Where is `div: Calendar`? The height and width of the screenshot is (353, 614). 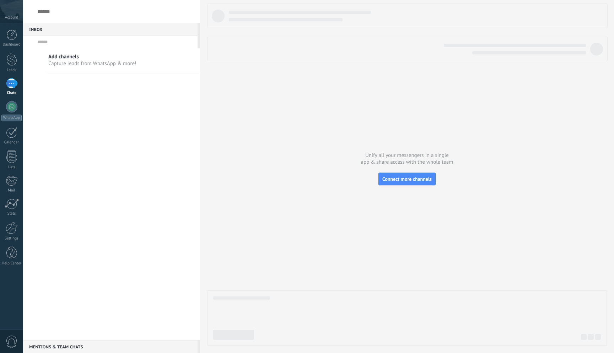
div: Calendar is located at coordinates (12, 142).